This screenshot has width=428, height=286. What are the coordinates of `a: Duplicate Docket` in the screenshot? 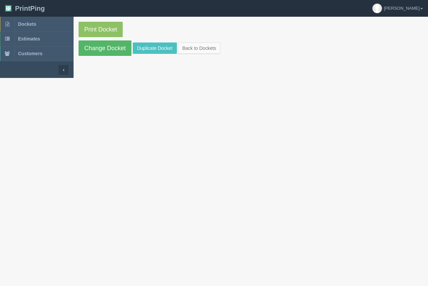 It's located at (155, 48).